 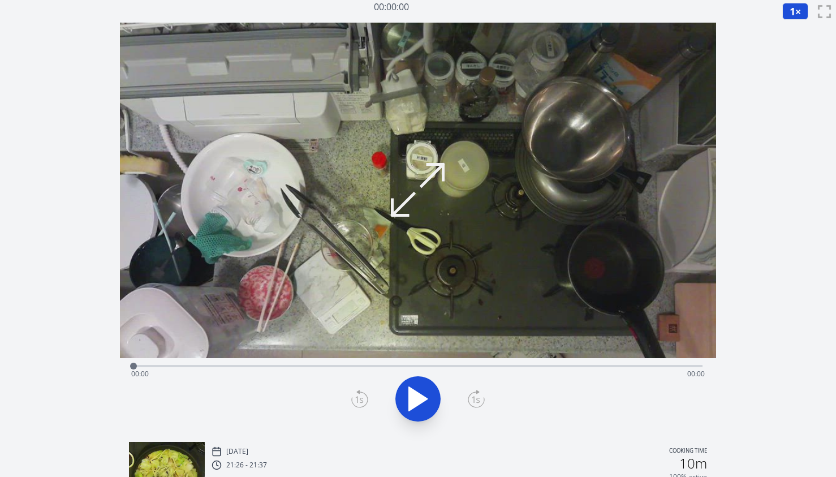 I want to click on span: 1, so click(x=792, y=11).